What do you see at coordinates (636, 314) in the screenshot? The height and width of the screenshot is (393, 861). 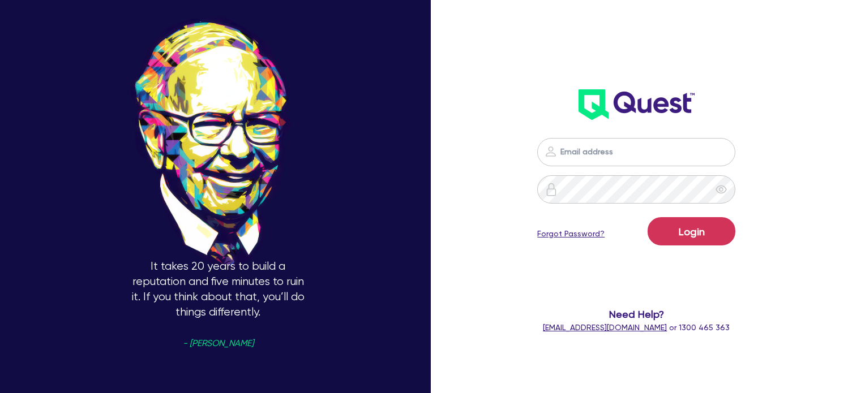 I see `span: Need Help?` at bounding box center [636, 314].